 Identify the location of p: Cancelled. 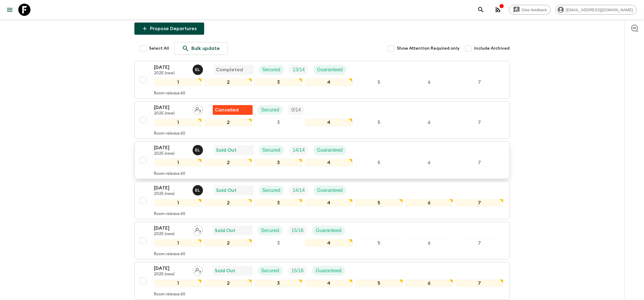
(227, 110).